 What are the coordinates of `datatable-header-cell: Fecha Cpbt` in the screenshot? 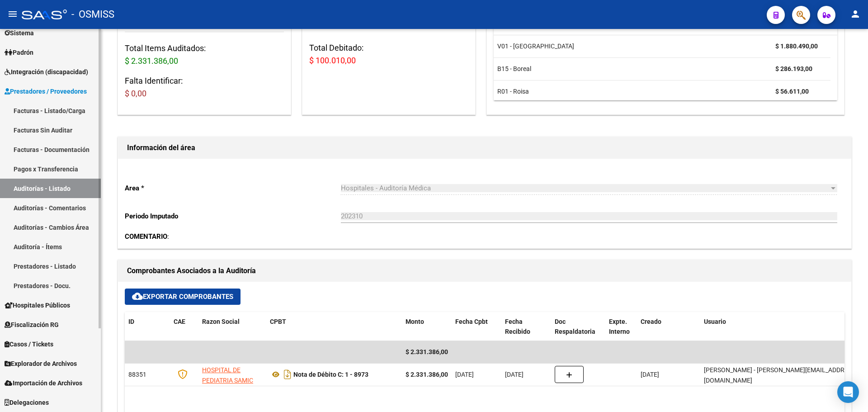 It's located at (477, 327).